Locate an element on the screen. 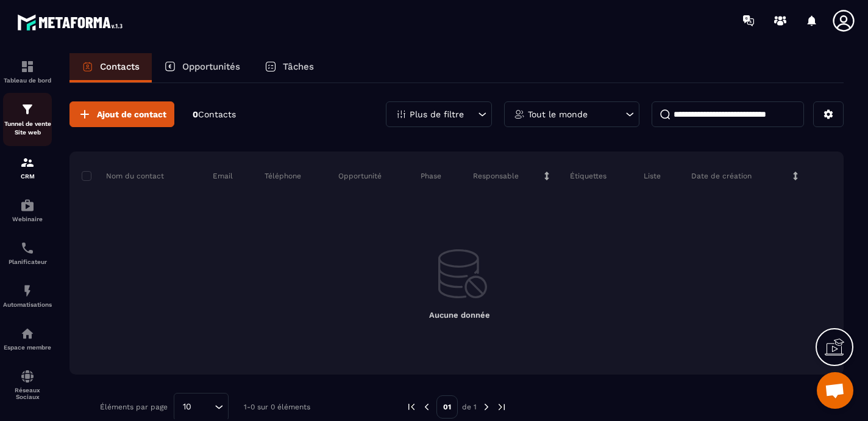 The height and width of the screenshot is (421, 868). span: 10 is located at coordinates (187, 406).